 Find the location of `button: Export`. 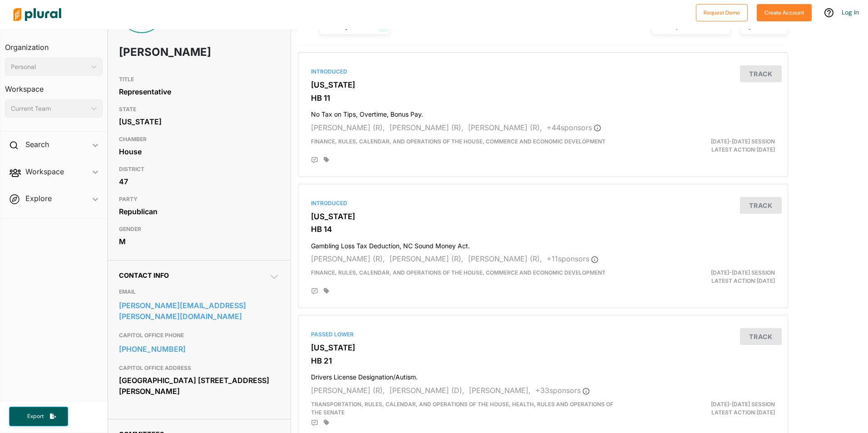

button: Export is located at coordinates (39, 416).